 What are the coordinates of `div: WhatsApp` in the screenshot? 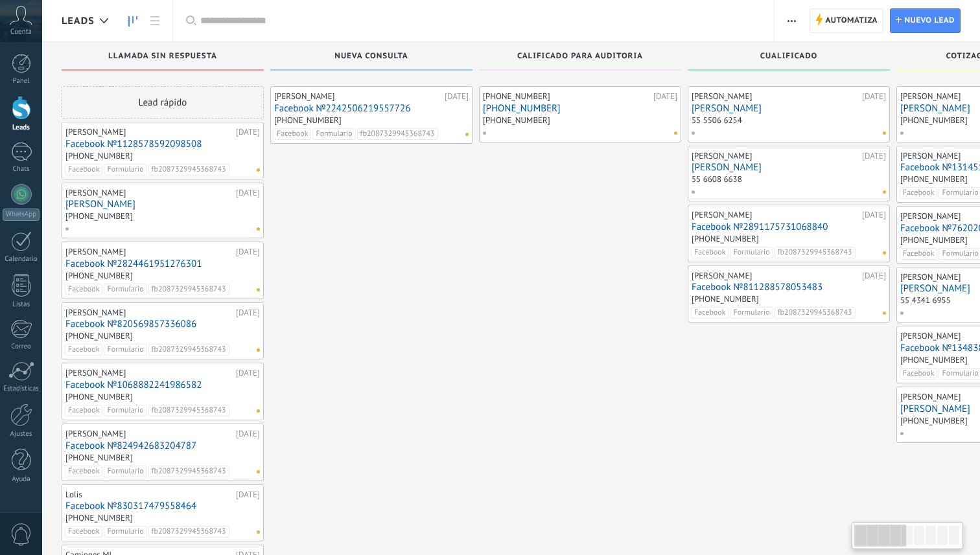 It's located at (21, 215).